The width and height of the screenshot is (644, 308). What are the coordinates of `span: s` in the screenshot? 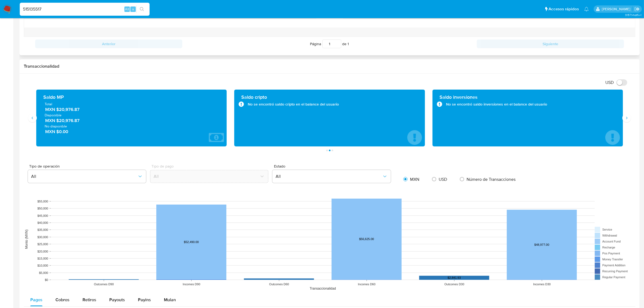 It's located at (133, 9).